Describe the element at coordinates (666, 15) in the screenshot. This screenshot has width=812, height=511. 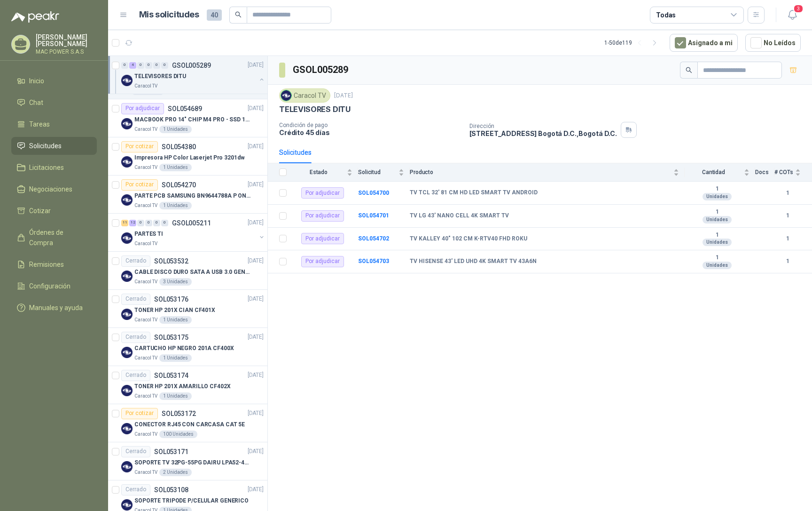
I see `div: Todas` at that location.